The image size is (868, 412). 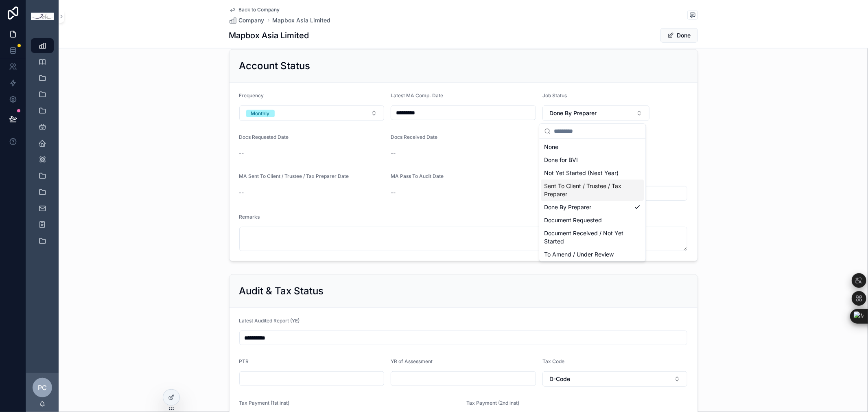 What do you see at coordinates (301, 20) in the screenshot?
I see `span: Mapbox Asia Limited` at bounding box center [301, 20].